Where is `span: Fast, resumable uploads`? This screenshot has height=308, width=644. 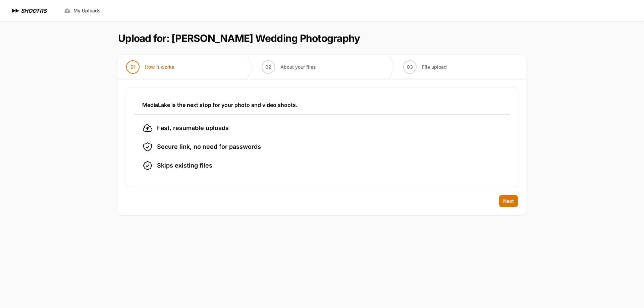
span: Fast, resumable uploads is located at coordinates (193, 128).